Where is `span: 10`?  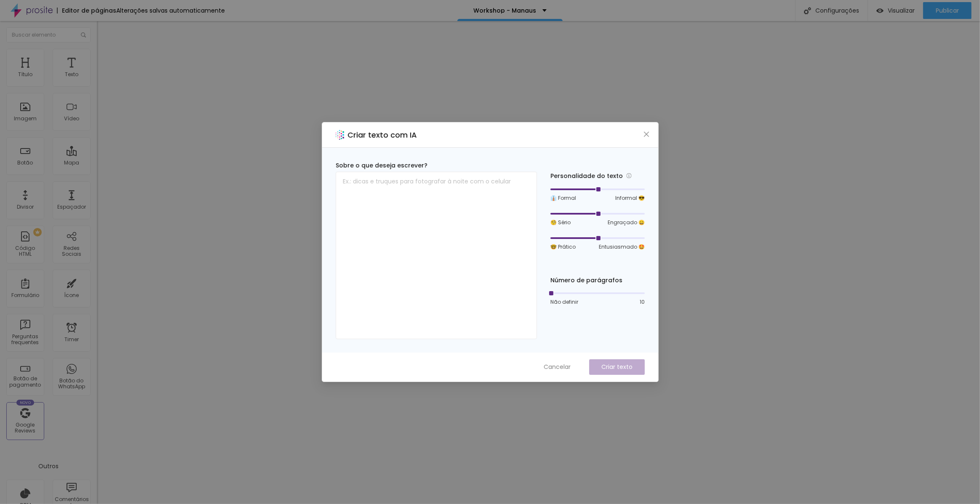
span: 10 is located at coordinates (642, 302).